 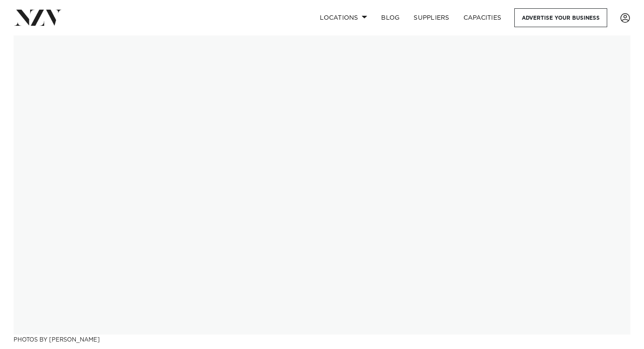 What do you see at coordinates (38, 17) in the screenshot?
I see `img: nzv-logo.png` at bounding box center [38, 17].